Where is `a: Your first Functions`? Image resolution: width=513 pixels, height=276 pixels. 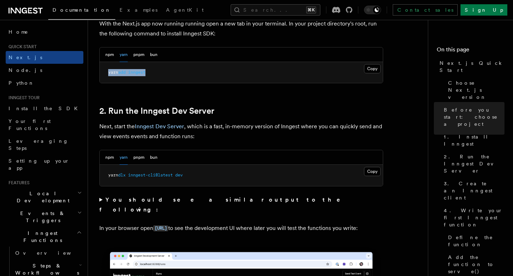 a: Your first Functions is located at coordinates (44, 125).